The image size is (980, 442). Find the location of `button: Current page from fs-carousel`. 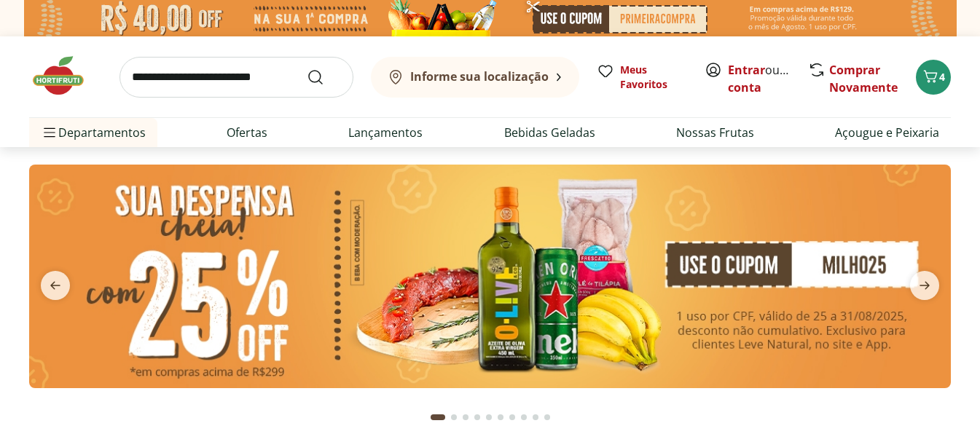

button: Current page from fs-carousel is located at coordinates (438, 418).